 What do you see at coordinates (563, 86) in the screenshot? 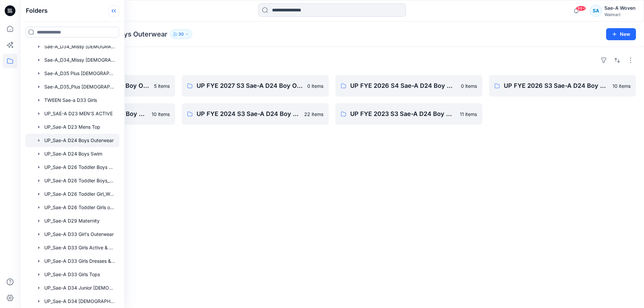
I see `a: UP FYE 2026 S3 Sae-A D24 Boy Outerwear10 items` at bounding box center [563, 86].